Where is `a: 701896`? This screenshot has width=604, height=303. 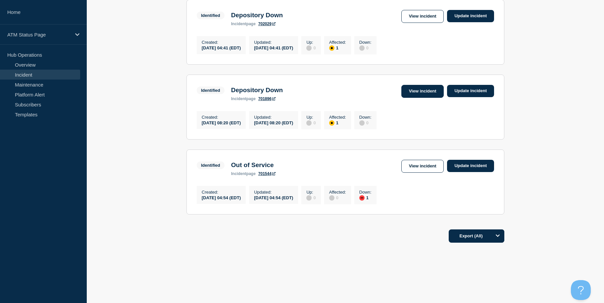
a: 701896 is located at coordinates (267, 99).